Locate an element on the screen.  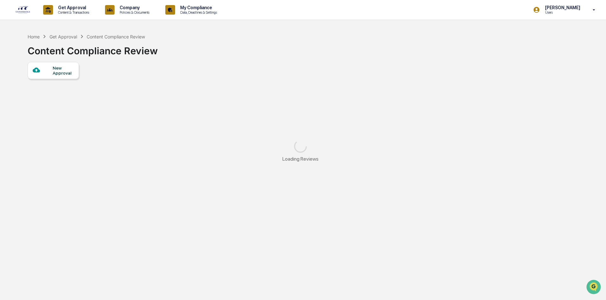
p: Company is located at coordinates (134, 8).